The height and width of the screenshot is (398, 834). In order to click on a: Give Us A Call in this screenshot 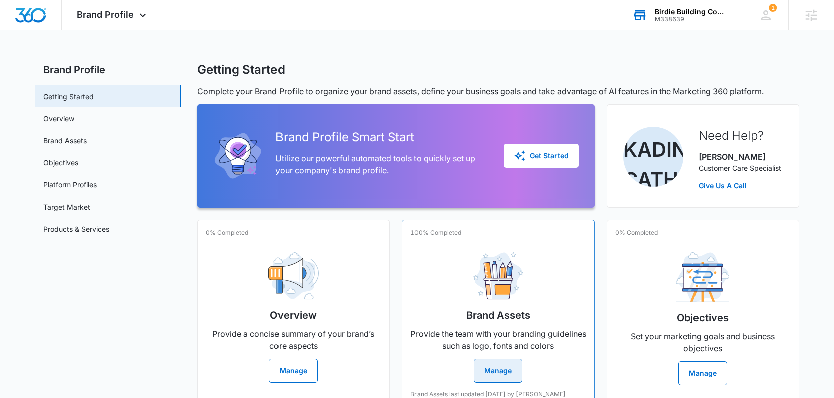, I will do `click(739, 186)`.